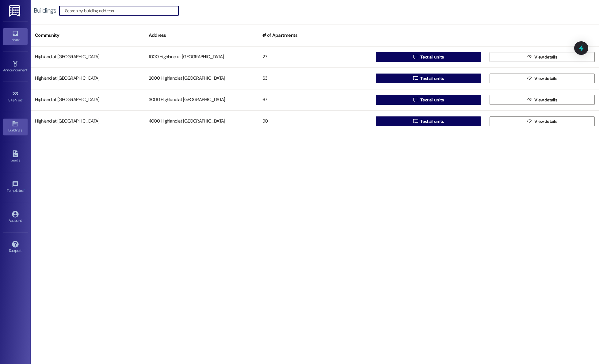 The image size is (599, 364). Describe the element at coordinates (44, 10) in the screenshot. I see `div: Buildings` at that location.